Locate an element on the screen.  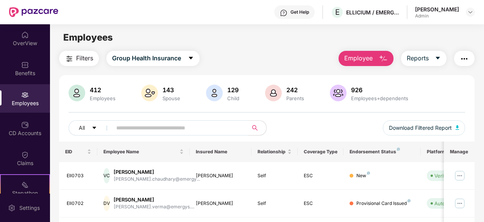
div: 143 is located at coordinates (171, 90).